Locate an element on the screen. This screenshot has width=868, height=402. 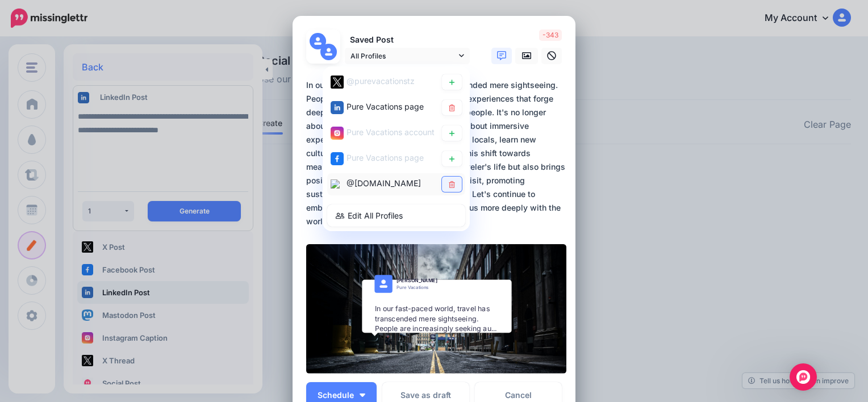
img: bluesky-square.png is located at coordinates (335, 184).